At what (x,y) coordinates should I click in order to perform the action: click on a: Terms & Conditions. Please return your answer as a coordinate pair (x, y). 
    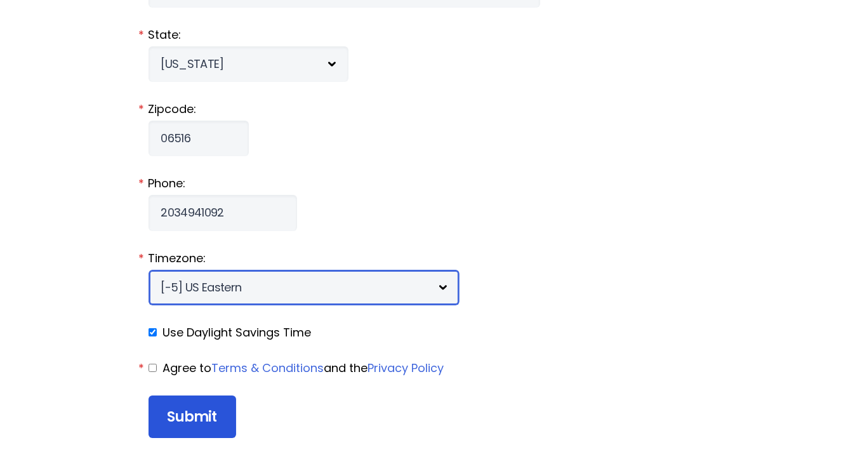
    Looking at the image, I should click on (268, 367).